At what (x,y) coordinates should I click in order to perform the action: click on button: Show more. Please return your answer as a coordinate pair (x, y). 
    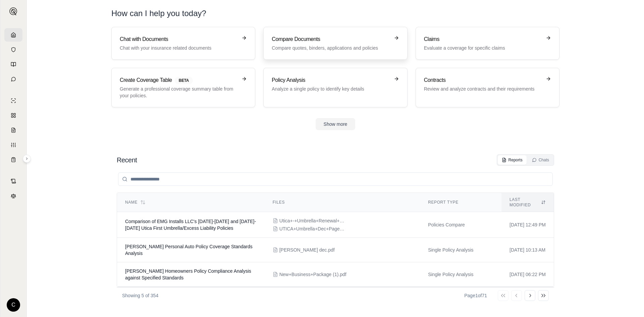
    Looking at the image, I should click on (335, 124).